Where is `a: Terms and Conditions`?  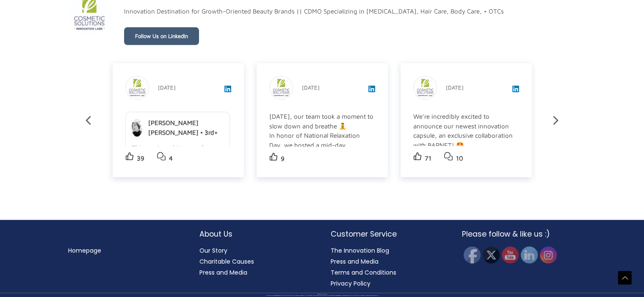
a: Terms and Conditions is located at coordinates (363, 272).